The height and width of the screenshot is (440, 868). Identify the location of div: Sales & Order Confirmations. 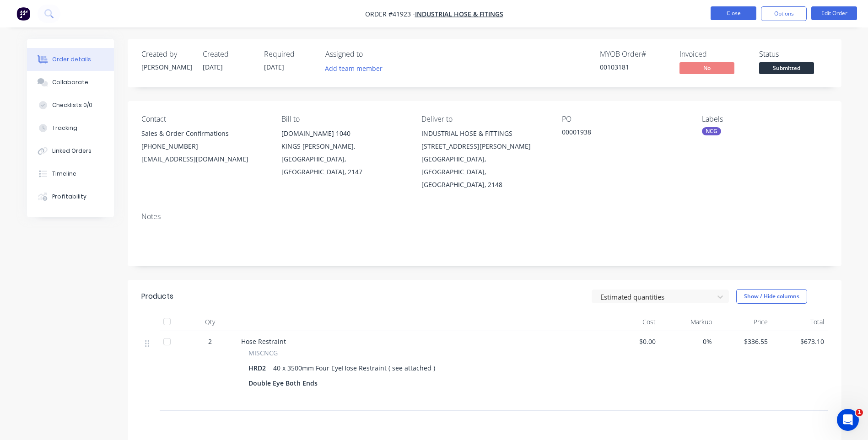
(204, 134).